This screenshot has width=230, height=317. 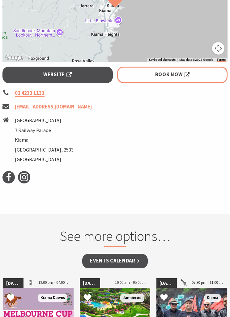 I want to click on button: Keyboard shortcuts, so click(x=163, y=60).